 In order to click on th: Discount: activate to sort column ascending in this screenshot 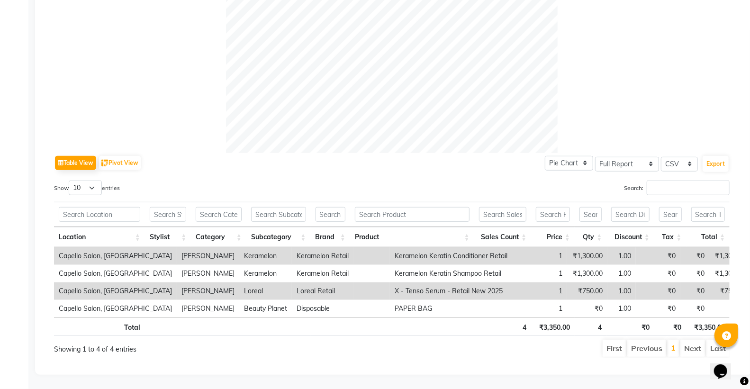, I will do `click(630, 237)`.